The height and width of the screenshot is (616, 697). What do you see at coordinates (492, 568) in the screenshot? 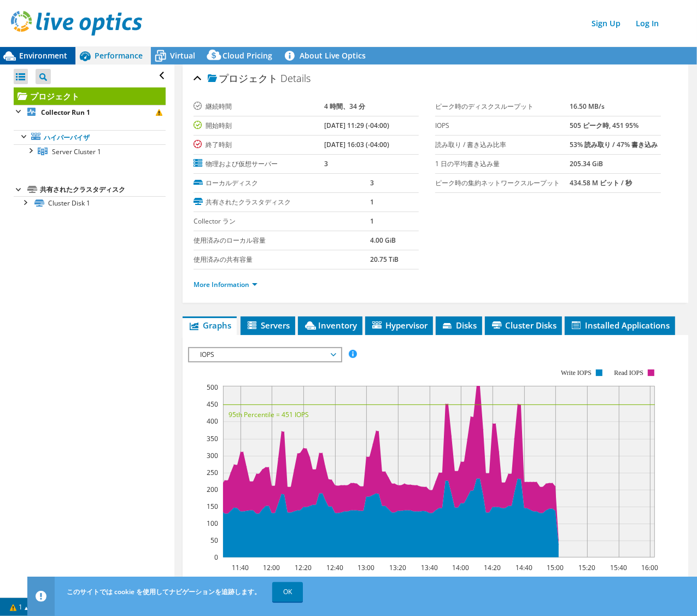
I see `text: 14:20` at bounding box center [492, 568].